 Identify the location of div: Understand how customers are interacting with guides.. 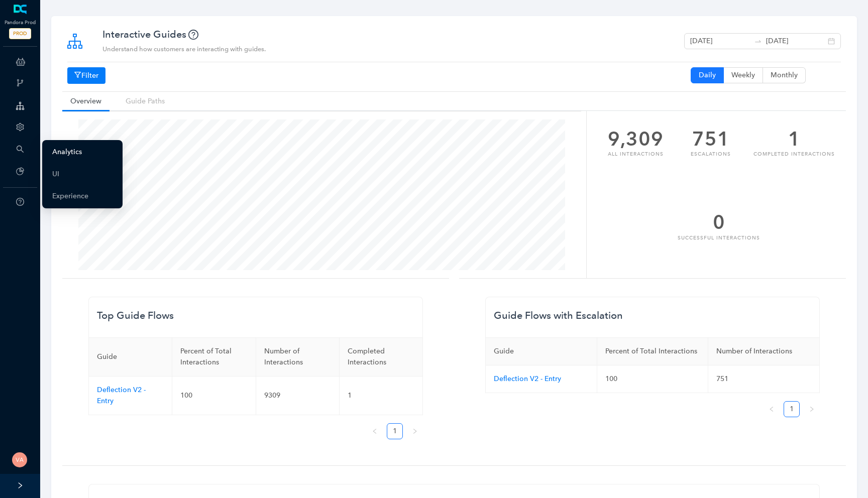
(184, 48).